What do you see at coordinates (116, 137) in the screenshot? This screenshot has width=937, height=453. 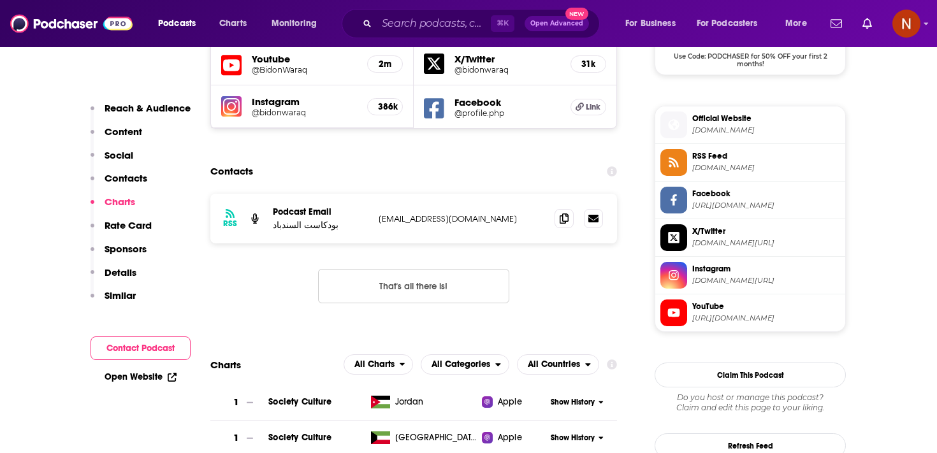 I see `button: Content` at bounding box center [116, 137].